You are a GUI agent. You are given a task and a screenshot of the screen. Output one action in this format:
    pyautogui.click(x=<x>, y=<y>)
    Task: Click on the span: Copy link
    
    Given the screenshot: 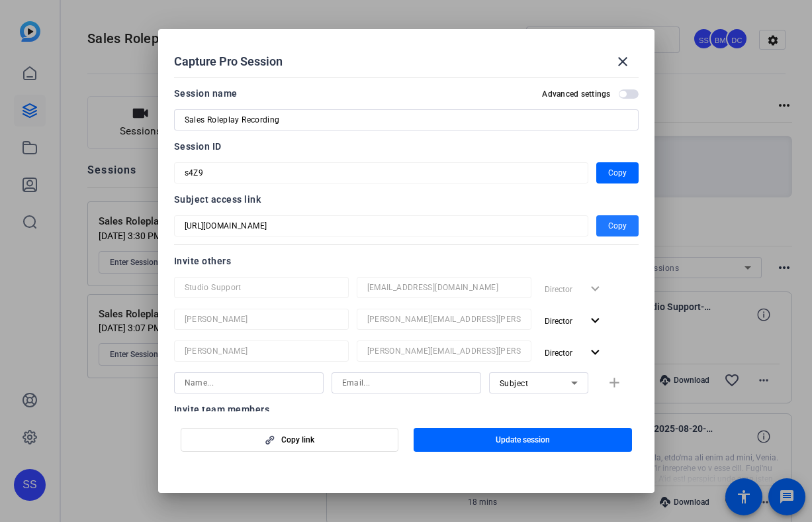 What is the action you would take?
    pyautogui.click(x=298, y=440)
    